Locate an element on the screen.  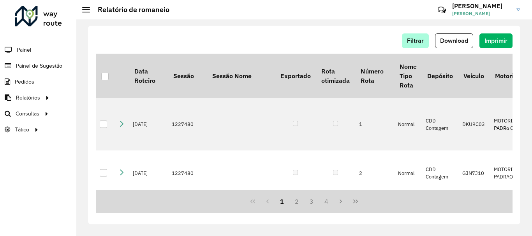
button: Filtrar is located at coordinates (415, 41).